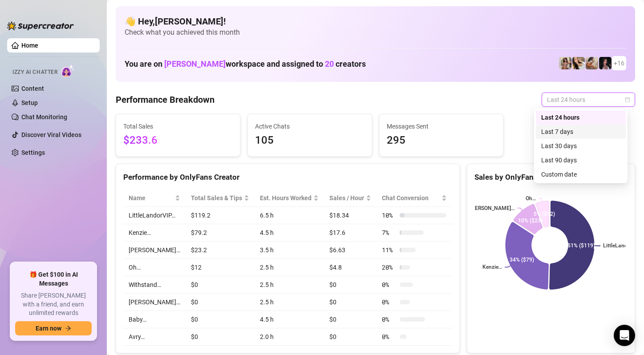  What do you see at coordinates (289, 216) in the screenshot?
I see `td: 6.5 h` at bounding box center [289, 216].